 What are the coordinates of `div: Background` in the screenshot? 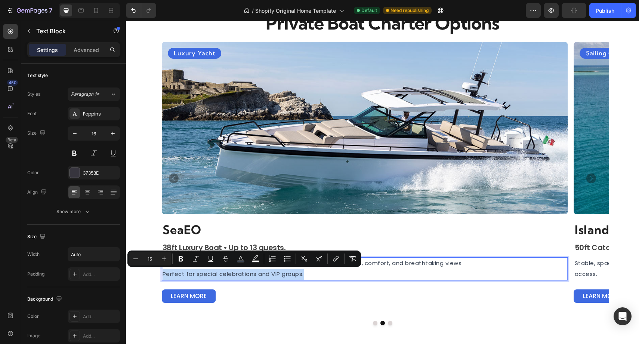 It's located at (45, 299).